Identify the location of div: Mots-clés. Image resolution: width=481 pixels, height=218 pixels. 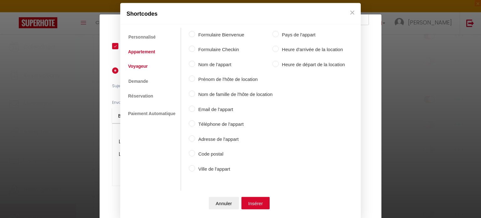
(87, 39).